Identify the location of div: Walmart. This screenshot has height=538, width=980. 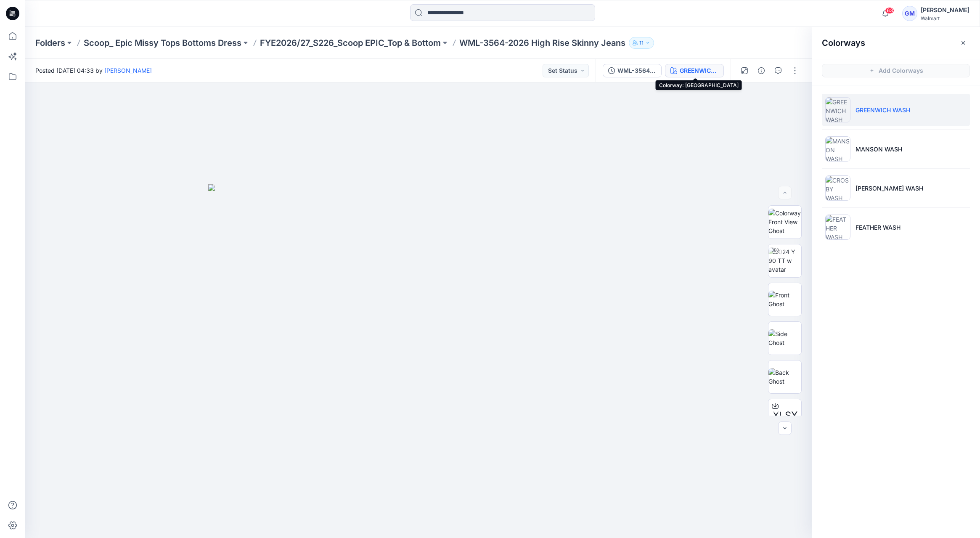
(945, 19).